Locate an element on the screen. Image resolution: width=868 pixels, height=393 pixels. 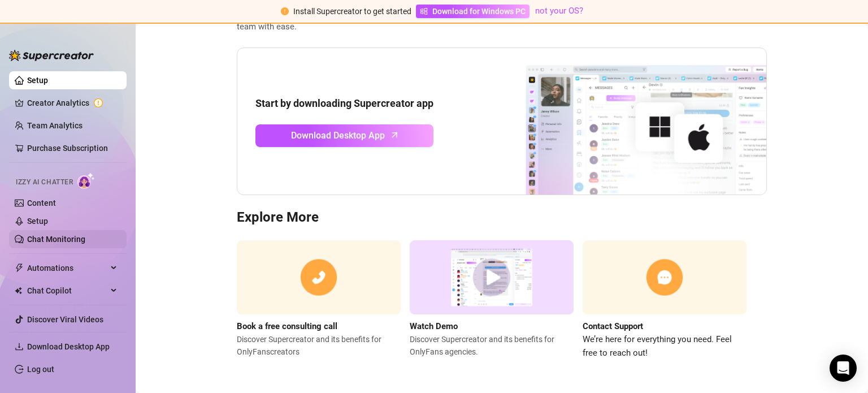
a: Download for Windows PC is located at coordinates (473, 12).